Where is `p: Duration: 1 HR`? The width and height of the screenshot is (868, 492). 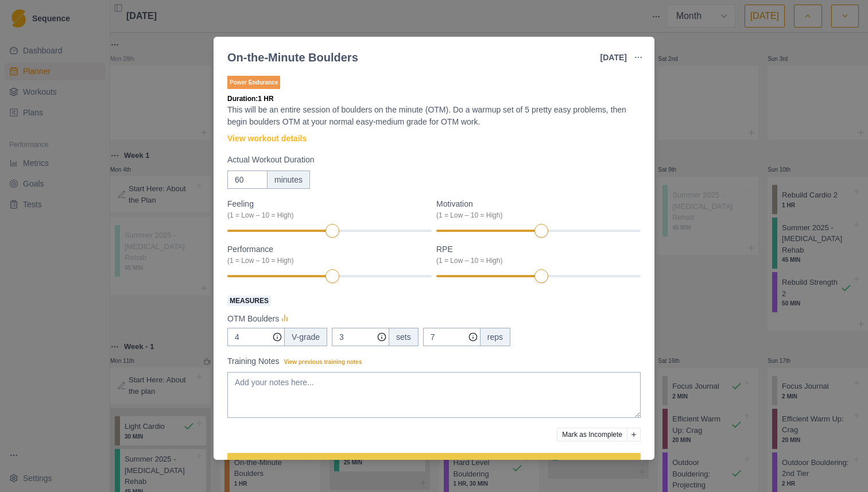
p: Duration: 1 HR is located at coordinates (434, 99).